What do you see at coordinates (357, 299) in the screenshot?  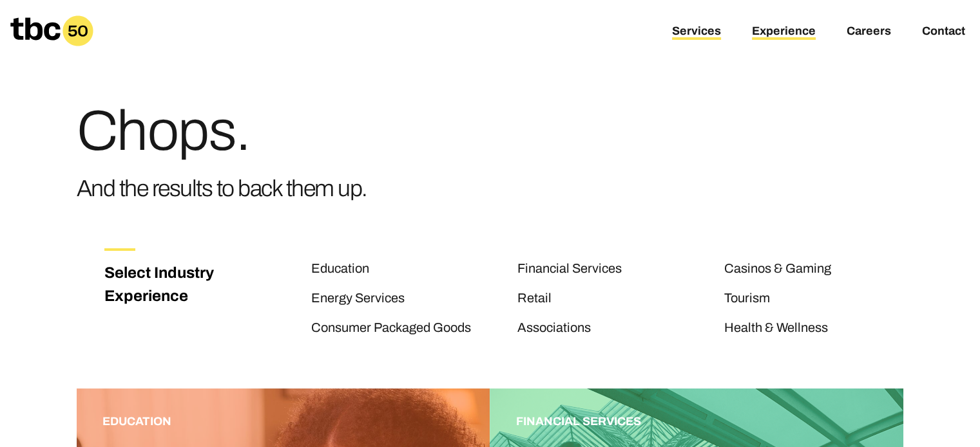 I see `a: Energy Services` at bounding box center [357, 299].